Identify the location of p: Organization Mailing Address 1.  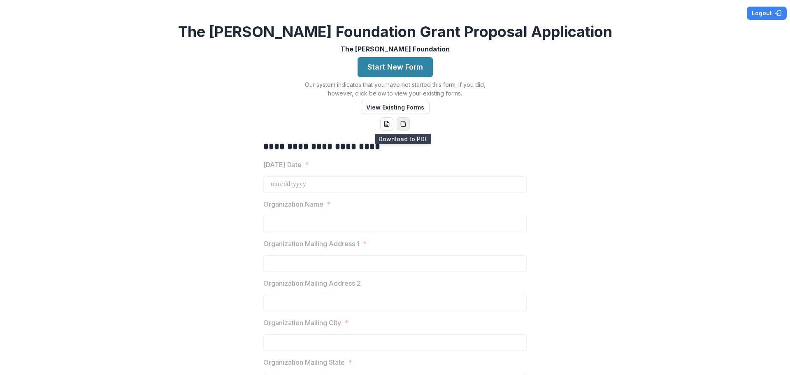
(312, 244).